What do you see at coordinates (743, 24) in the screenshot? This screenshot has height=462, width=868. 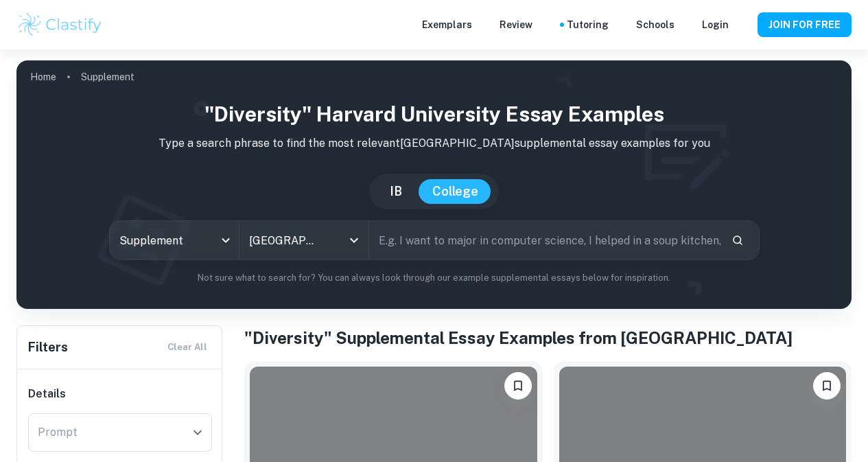 I see `button: Help and Feedback` at bounding box center [743, 24].